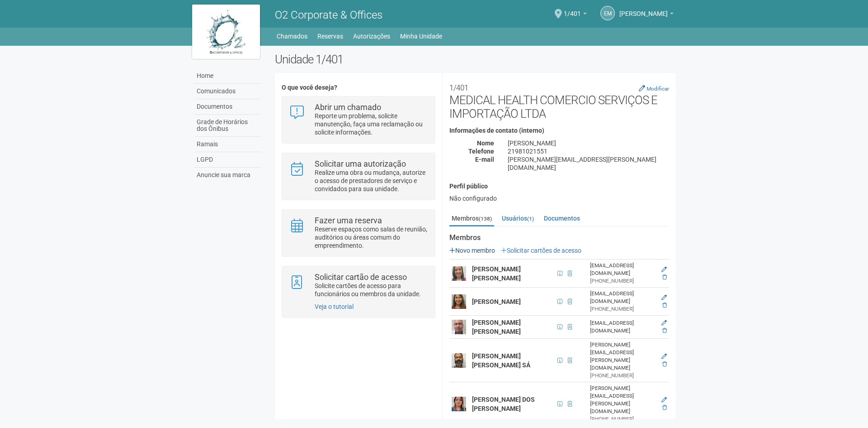  Describe the element at coordinates (330, 36) in the screenshot. I see `a: Reservas` at that location.